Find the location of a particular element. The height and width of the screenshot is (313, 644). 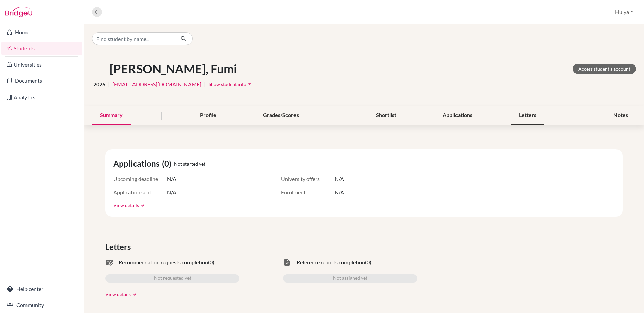

span: Enrolment is located at coordinates (308, 192).